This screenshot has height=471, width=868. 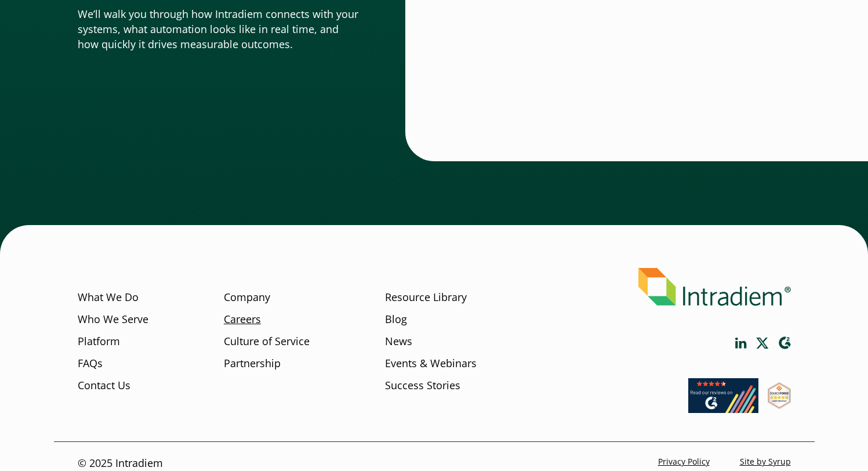 I want to click on img: SourceForge User Reviews, so click(x=779, y=395).